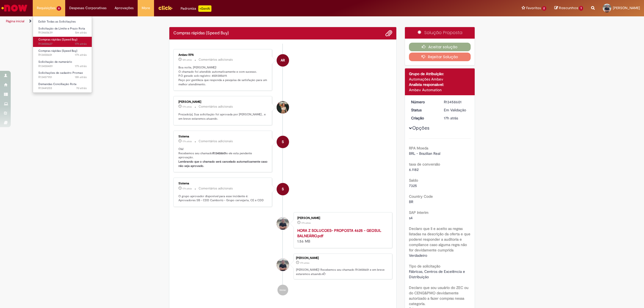 Image resolution: width=644 pixels, height=308 pixels. I want to click on time: 28/08/2025 15:02:30, so click(81, 66).